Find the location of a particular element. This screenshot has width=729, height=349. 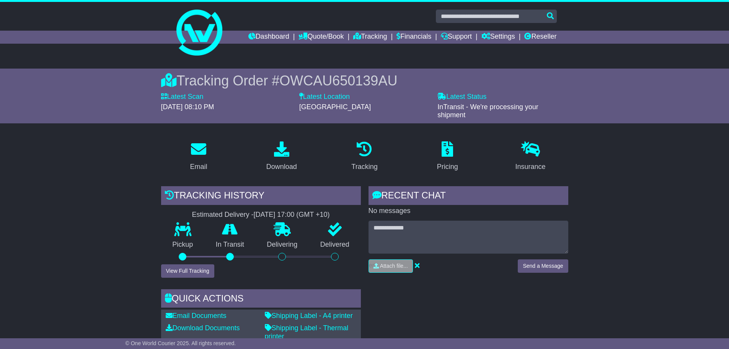

button: View Full Tracking is located at coordinates (188, 271).